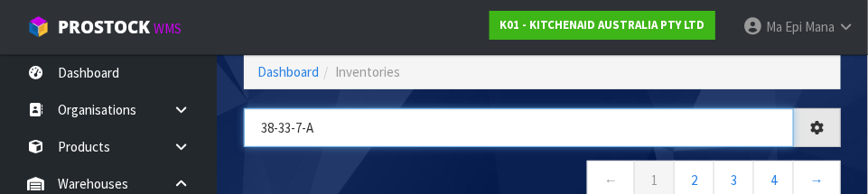 The image size is (868, 194). Describe the element at coordinates (819, 26) in the screenshot. I see `span: Mana` at that location.